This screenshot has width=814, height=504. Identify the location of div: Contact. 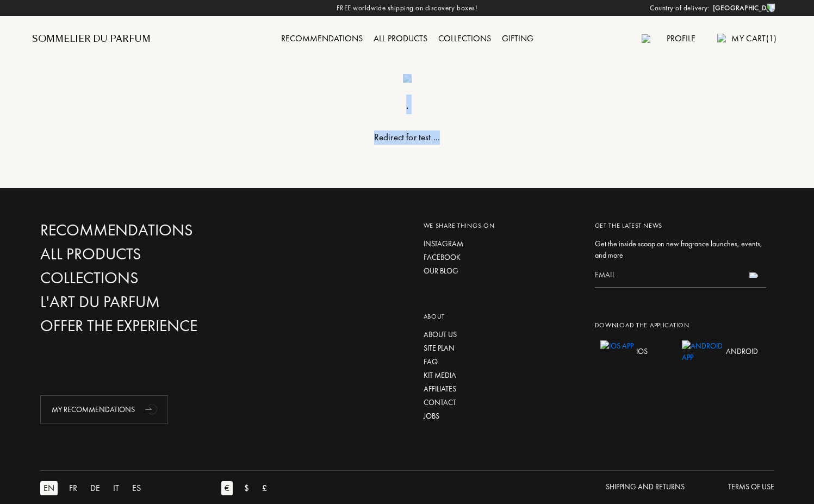
(501, 402).